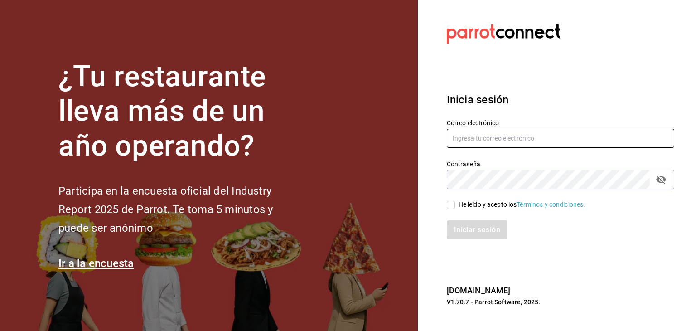 This screenshot has height=331, width=696. What do you see at coordinates (561, 100) in the screenshot?
I see `h3: Inicia sesión` at bounding box center [561, 100].